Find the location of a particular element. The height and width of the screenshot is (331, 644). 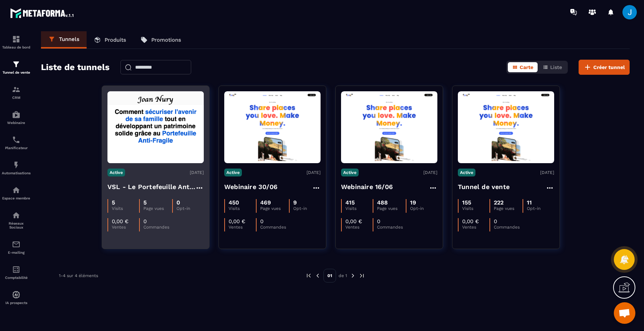

a: automationsautomationsWebinaire is located at coordinates (16, 117).